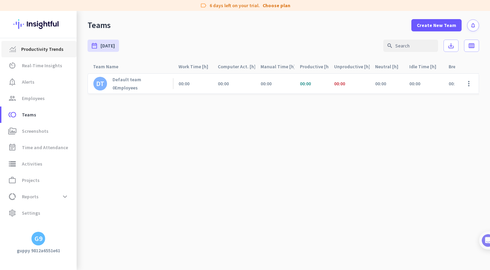 The height and width of the screenshot is (270, 490). Describe the element at coordinates (454, 84) in the screenshot. I see `div: 00:00` at that location.